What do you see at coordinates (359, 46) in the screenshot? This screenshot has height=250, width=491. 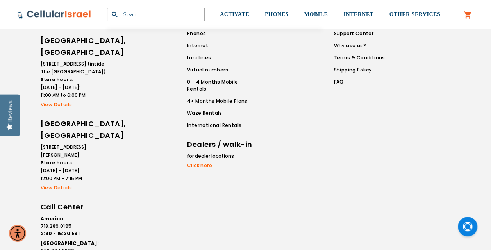 I see `a: Why use us?` at bounding box center [359, 46].